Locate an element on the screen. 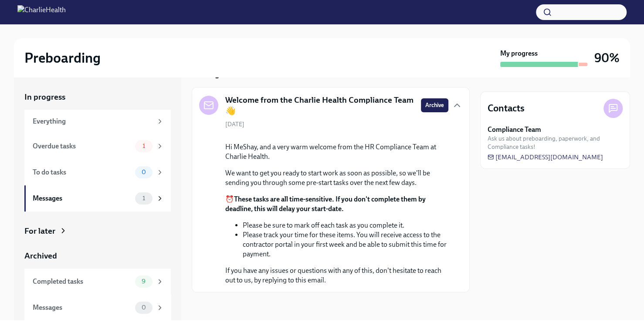 The image size is (644, 329). a: In progress is located at coordinates (97, 97).